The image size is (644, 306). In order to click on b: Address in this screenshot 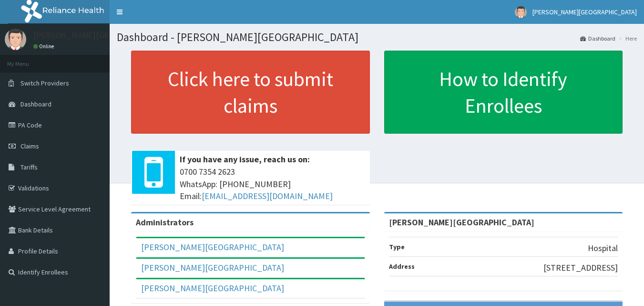, I will do `click(402, 266)`.